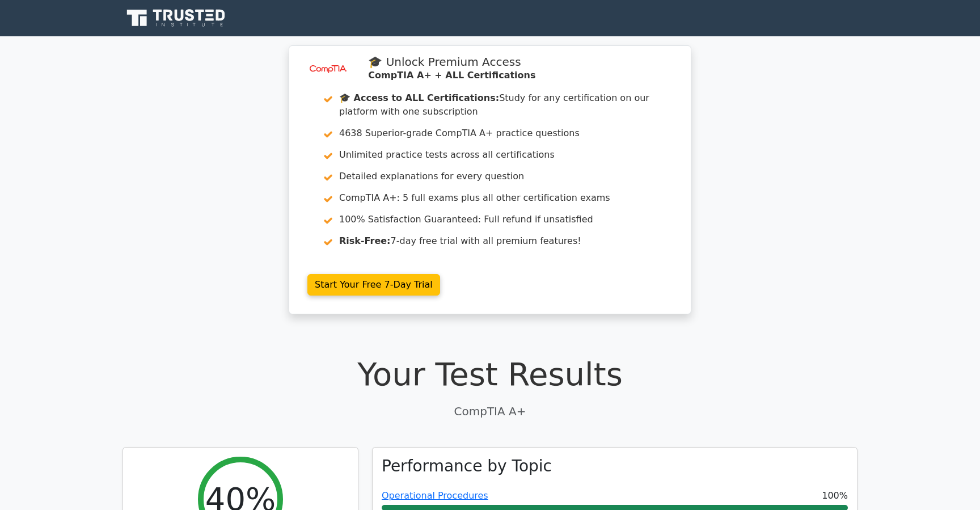 The image size is (980, 510). What do you see at coordinates (490, 374) in the screenshot?
I see `h1: Your Test Results` at bounding box center [490, 374].